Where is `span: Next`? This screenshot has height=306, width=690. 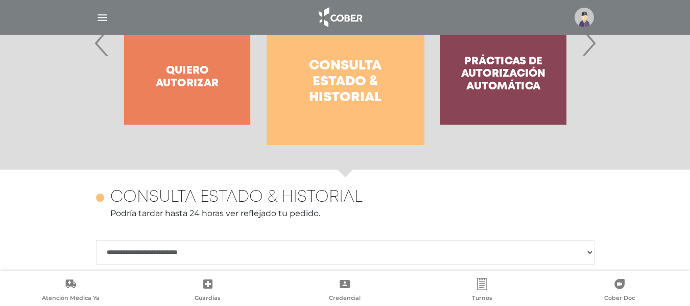 span: Next is located at coordinates (588, 43).